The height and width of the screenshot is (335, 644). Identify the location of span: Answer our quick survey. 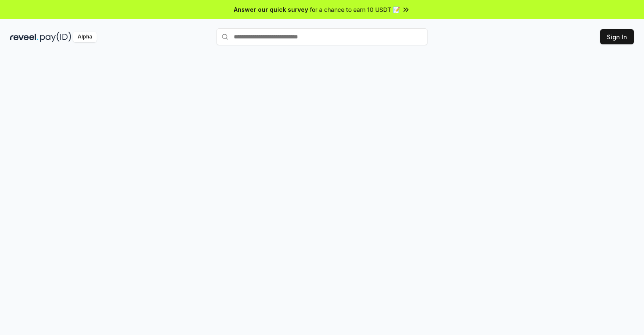
(271, 9).